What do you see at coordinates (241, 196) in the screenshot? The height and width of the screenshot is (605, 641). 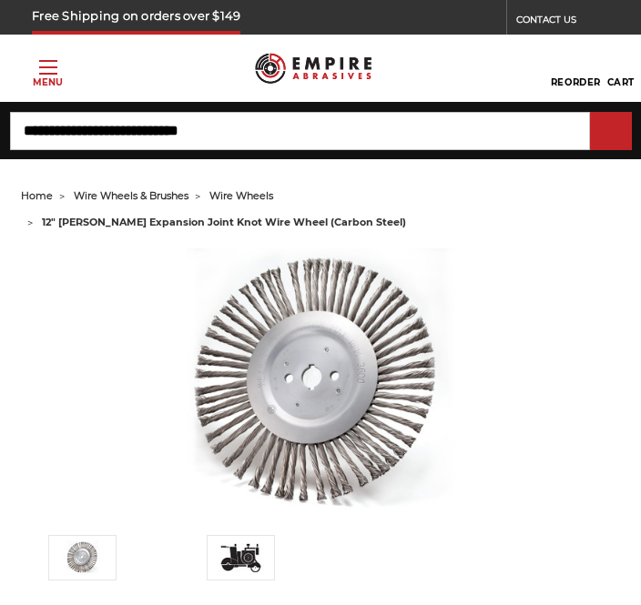 I see `a: wire wheels` at bounding box center [241, 196].